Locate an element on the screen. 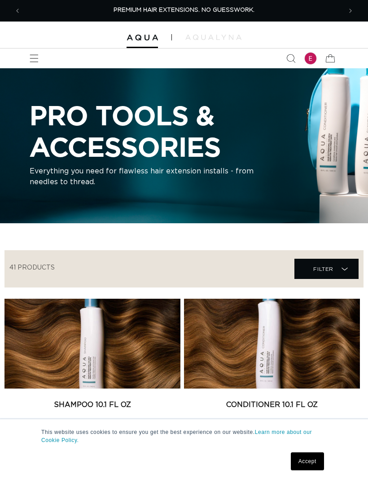 The height and width of the screenshot is (482, 368). span: PREMIUM HAIR EXTENSIONS. NO GUESSWORK. is located at coordinates (184, 10).